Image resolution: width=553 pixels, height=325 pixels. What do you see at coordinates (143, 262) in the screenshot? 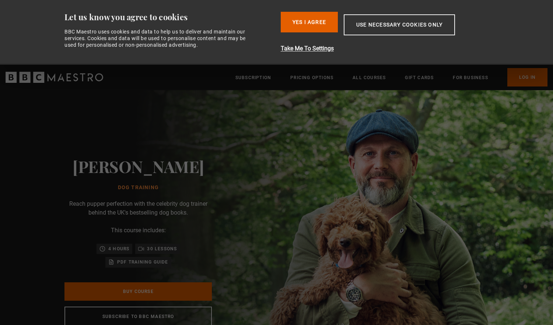
I see `p: PDF training guide` at bounding box center [143, 262].